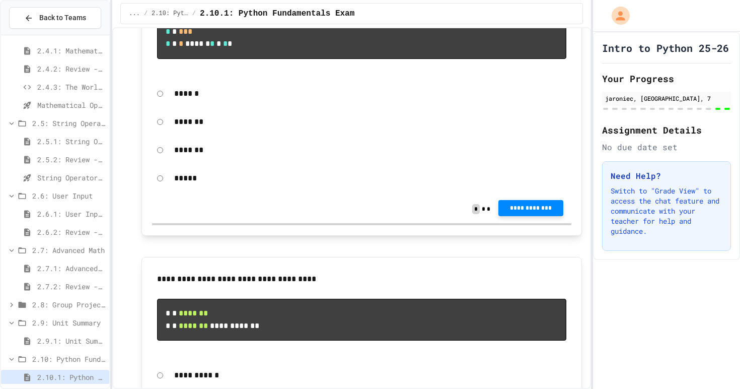 This screenshot has width=740, height=389. Describe the element at coordinates (71, 141) in the screenshot. I see `span: 2.5.1: String Operators` at that location.